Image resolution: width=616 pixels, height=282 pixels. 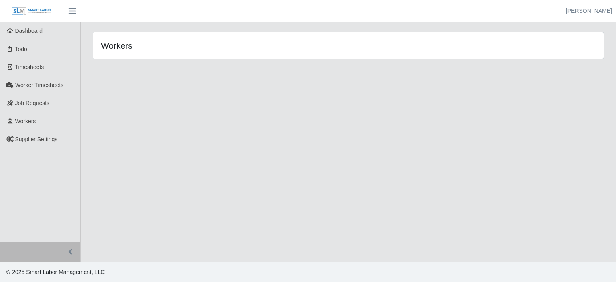 I want to click on span: Dashboard, so click(x=29, y=31).